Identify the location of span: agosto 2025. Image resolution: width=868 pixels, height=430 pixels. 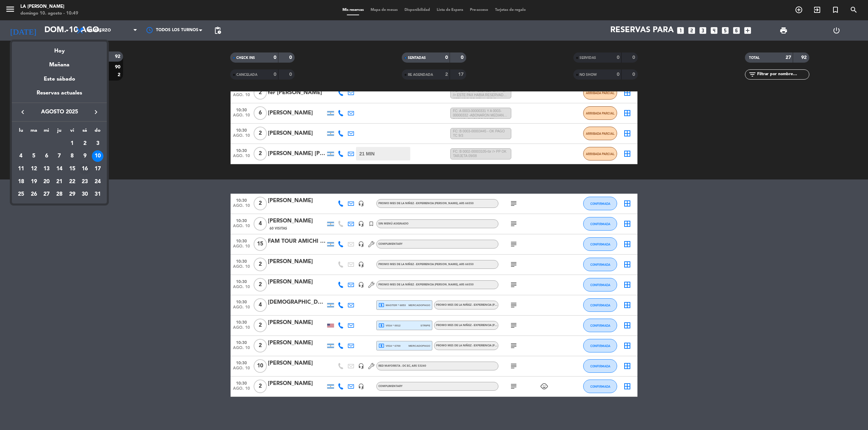
(59, 112).